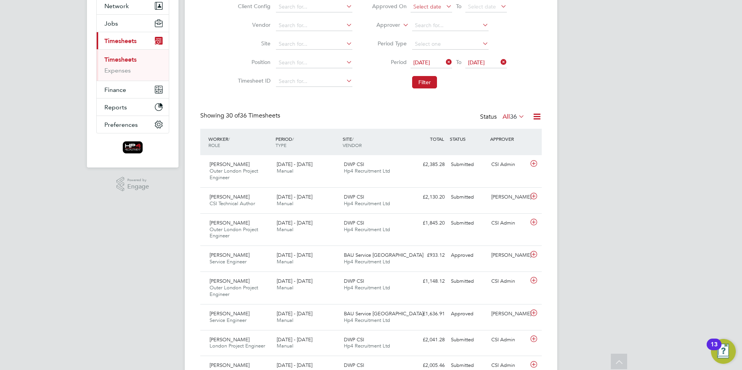  What do you see at coordinates (374, 142) in the screenshot?
I see `div: SITE` at bounding box center [374, 142].